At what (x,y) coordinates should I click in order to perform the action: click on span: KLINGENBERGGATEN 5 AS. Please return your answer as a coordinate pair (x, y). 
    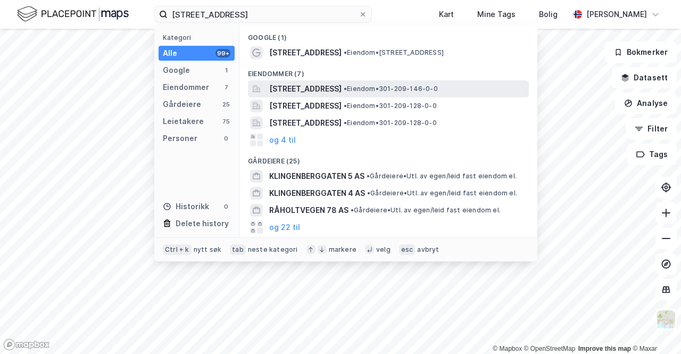
    Looking at the image, I should click on (316, 176).